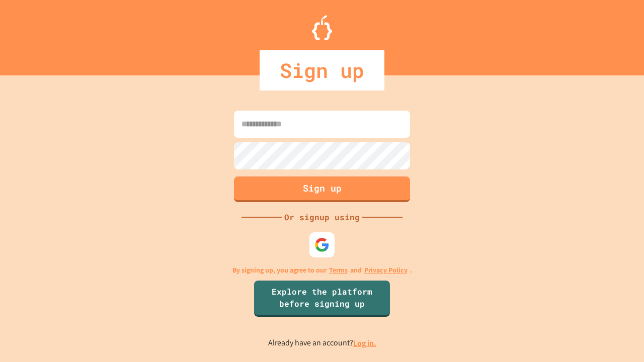  What do you see at coordinates (322, 299) in the screenshot?
I see `a: Explore the platform before signing up` at bounding box center [322, 299].